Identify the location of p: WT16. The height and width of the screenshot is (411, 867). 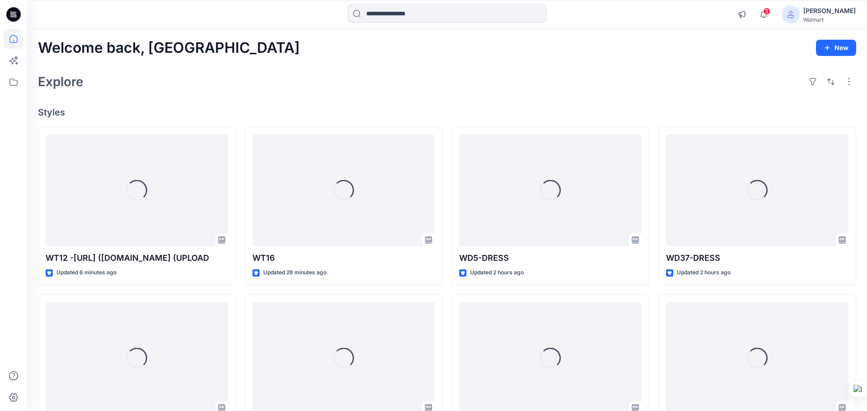
(343, 258).